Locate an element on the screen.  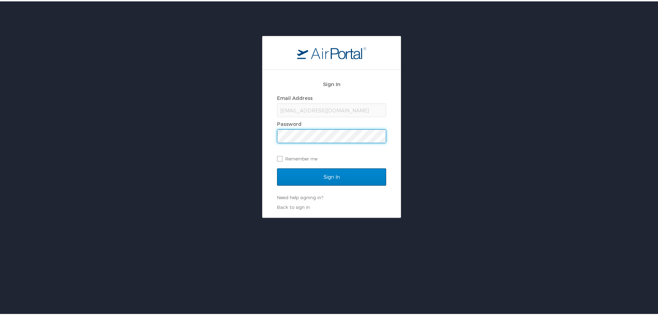
label: Password is located at coordinates (289, 122).